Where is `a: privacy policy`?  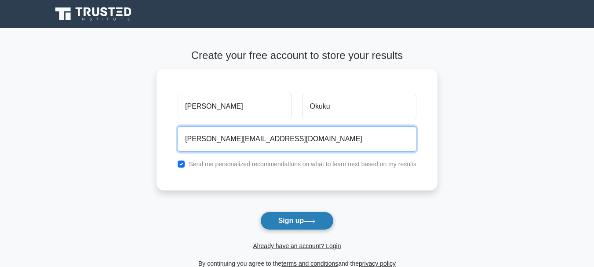 a: privacy policy is located at coordinates (377, 263).